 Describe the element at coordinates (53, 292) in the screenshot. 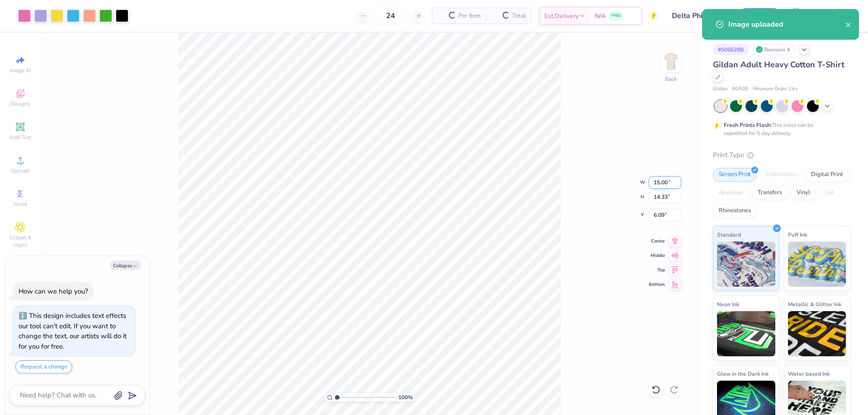

I see `div: How can we help you?` at that location.